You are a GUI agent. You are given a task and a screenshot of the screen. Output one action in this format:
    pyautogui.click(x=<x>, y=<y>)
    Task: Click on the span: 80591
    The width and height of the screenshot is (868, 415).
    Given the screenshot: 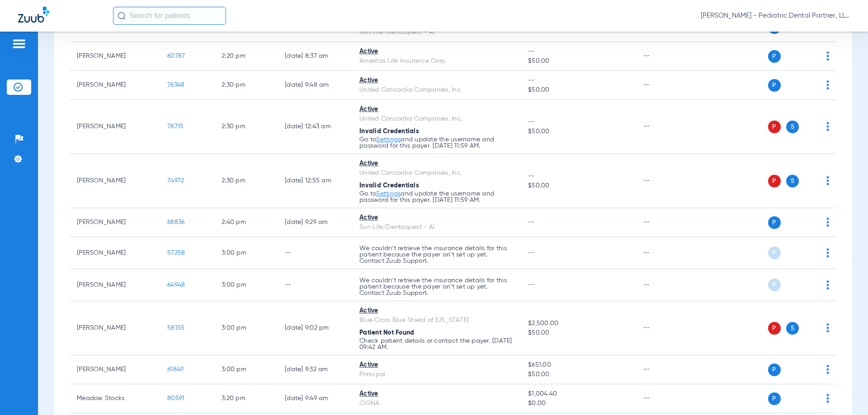 What is the action you would take?
    pyautogui.click(x=176, y=399)
    